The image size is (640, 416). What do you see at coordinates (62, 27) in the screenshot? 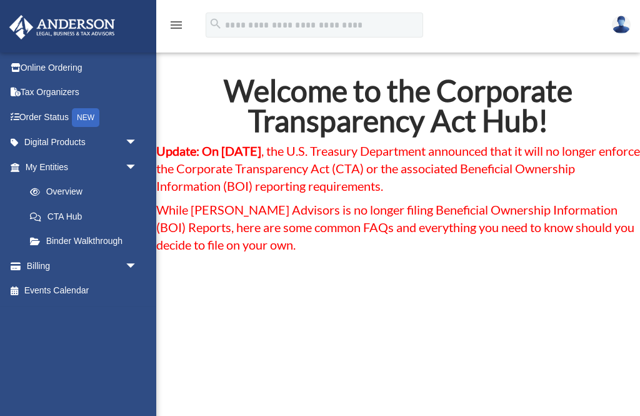
I see `img: Anderson Advisors Platinum Portal` at bounding box center [62, 27].